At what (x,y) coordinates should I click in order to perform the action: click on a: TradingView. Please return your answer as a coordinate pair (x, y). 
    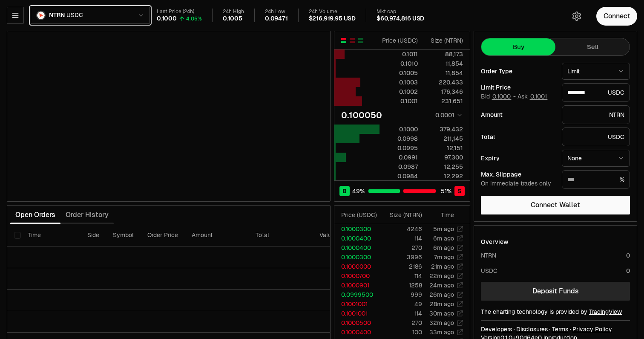
    Looking at the image, I should click on (605, 312).